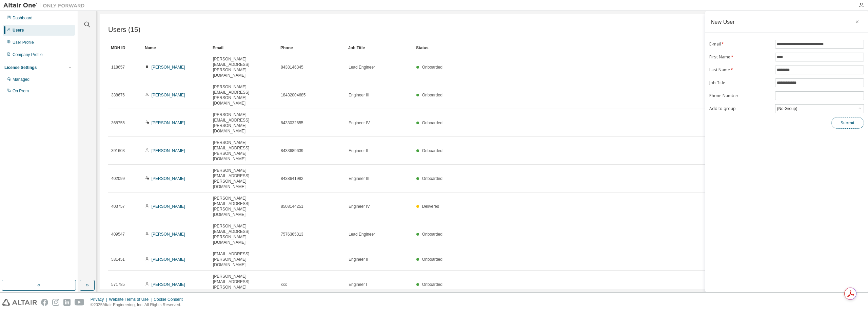 This screenshot has height=312, width=868. I want to click on label: Phone Number, so click(741, 96).